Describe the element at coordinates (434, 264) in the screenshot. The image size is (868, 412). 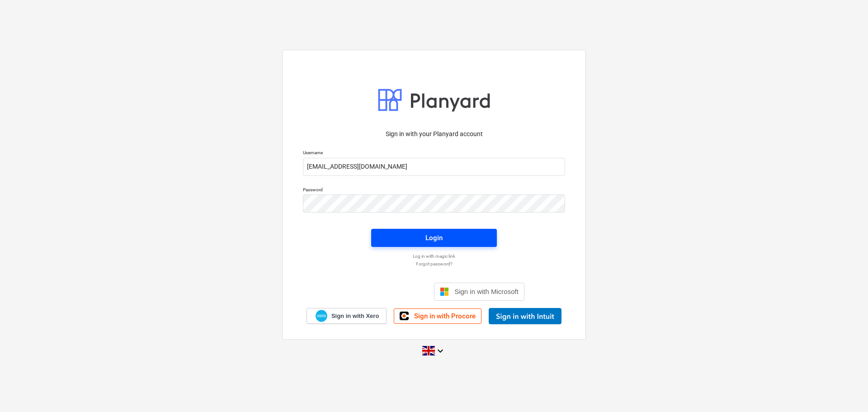
I see `p: Forgot password?` at that location.